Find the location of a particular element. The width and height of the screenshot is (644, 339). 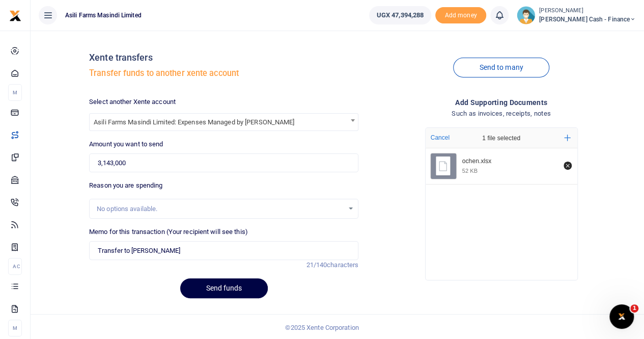

h4: Add supporting Documents is located at coordinates (501, 102).